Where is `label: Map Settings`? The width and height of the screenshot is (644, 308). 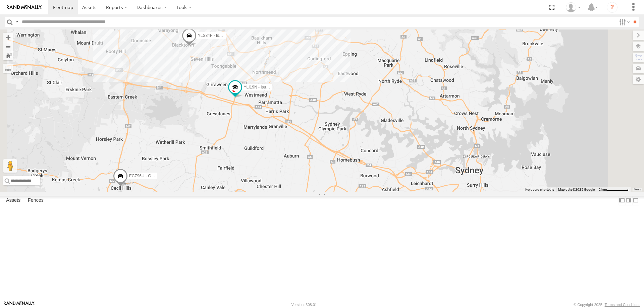
label: Map Settings is located at coordinates (638, 79).